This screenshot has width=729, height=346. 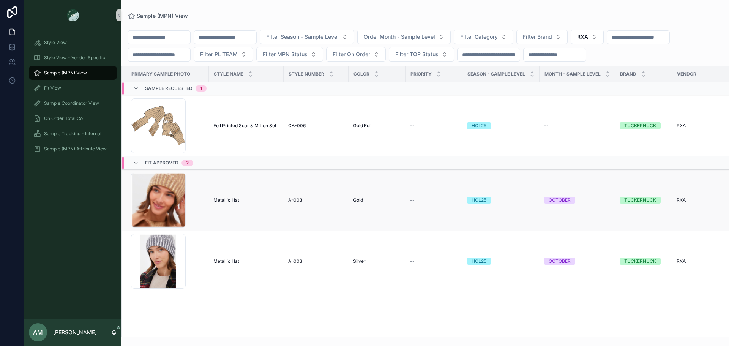 What do you see at coordinates (169, 88) in the screenshot?
I see `span: Sample Requested` at bounding box center [169, 88].